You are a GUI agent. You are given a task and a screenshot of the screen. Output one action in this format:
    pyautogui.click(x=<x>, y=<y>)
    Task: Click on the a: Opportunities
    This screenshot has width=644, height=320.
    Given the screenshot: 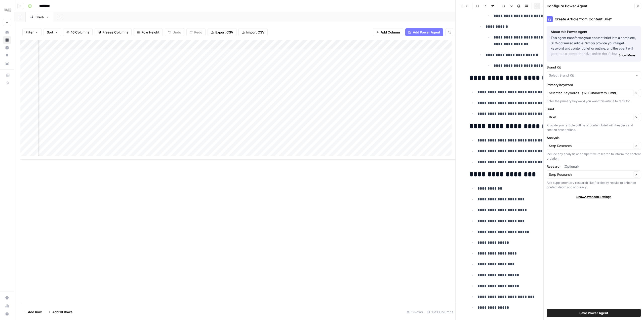 What is the action you would take?
    pyautogui.click(x=7, y=56)
    